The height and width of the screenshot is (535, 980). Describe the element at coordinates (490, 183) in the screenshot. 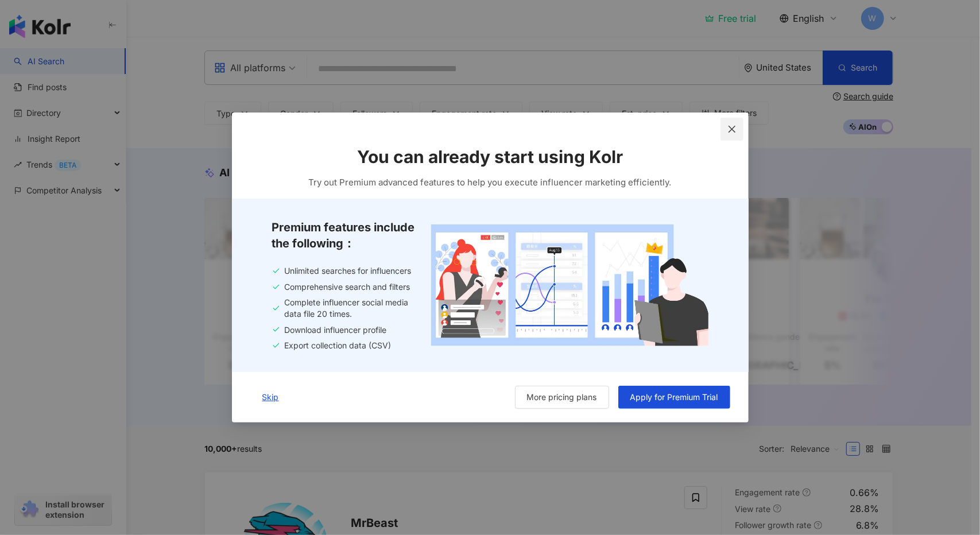

I see `span: Try out Premium advanced features to help you execute influencer marketing efficiently.` at that location.